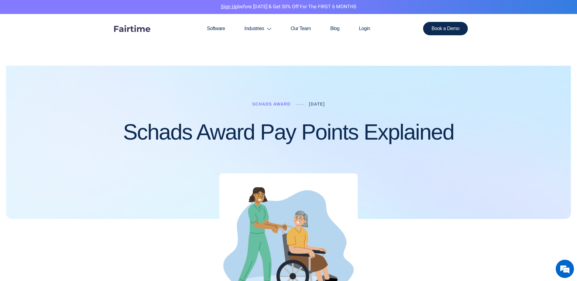  Describe the element at coordinates (335, 29) in the screenshot. I see `a: Blog` at that location.